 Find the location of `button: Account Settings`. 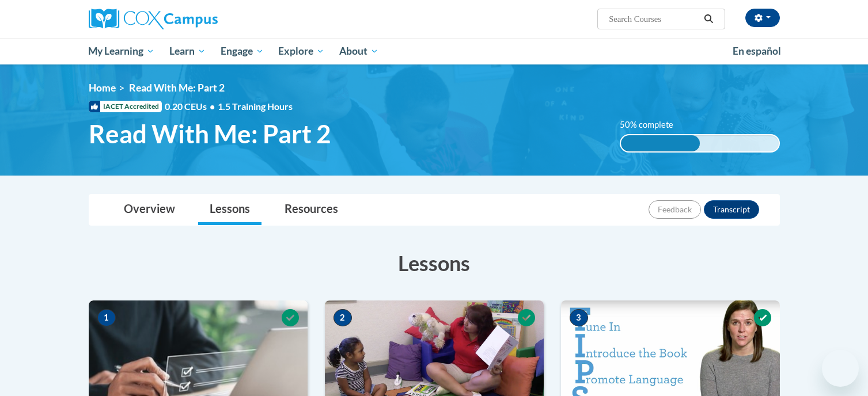

button: Account Settings is located at coordinates (762, 18).